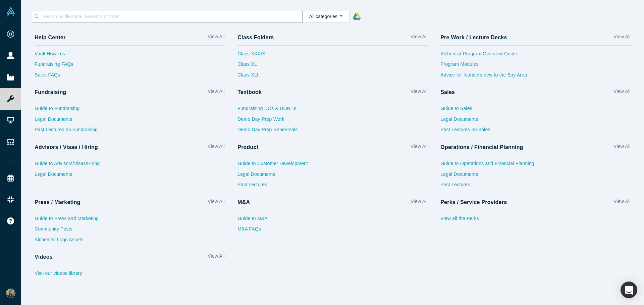 This screenshot has width=644, height=305. What do you see at coordinates (244, 202) in the screenshot?
I see `h4: M&A` at bounding box center [244, 202].